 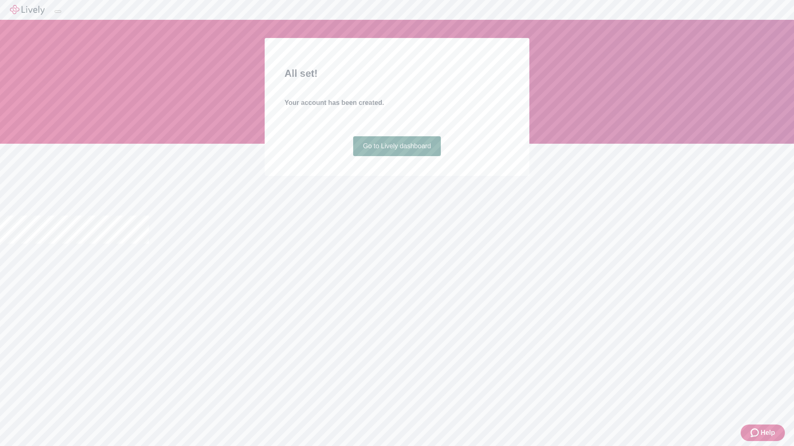 I want to click on button: Zendesk support iconHelp, so click(x=762, y=433).